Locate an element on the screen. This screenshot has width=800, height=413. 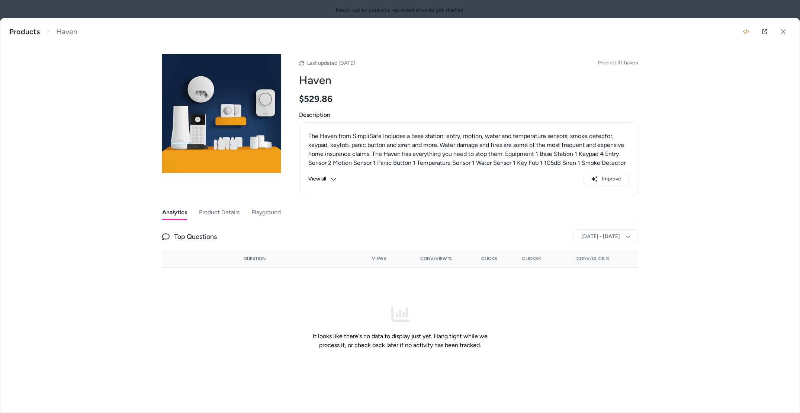
span: $529.86 is located at coordinates (316, 99).